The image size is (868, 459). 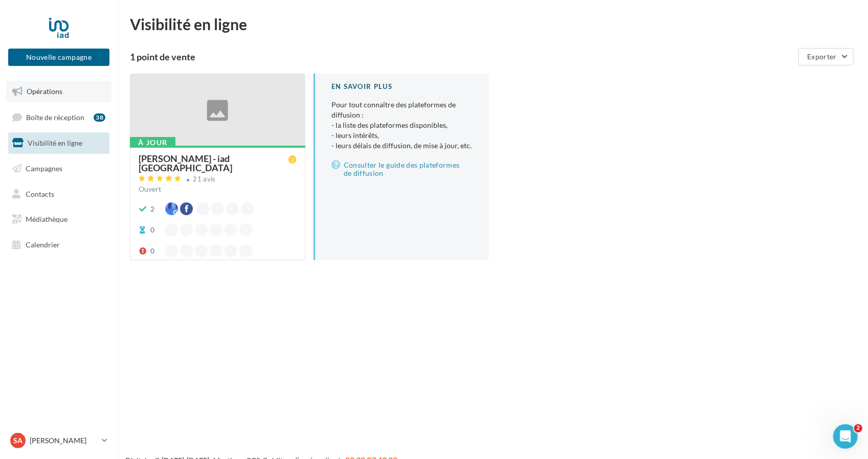 What do you see at coordinates (47, 219) in the screenshot?
I see `span: Médiathèque` at bounding box center [47, 219].